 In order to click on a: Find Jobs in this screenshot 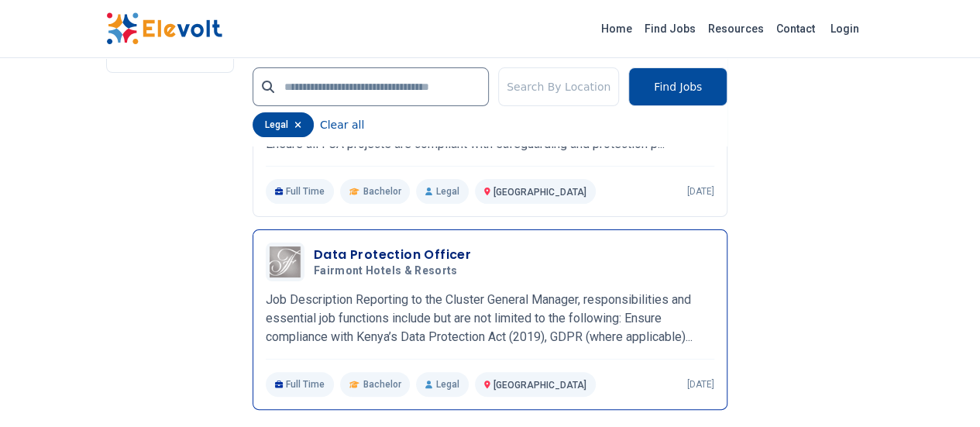, I will do `click(670, 29)`.